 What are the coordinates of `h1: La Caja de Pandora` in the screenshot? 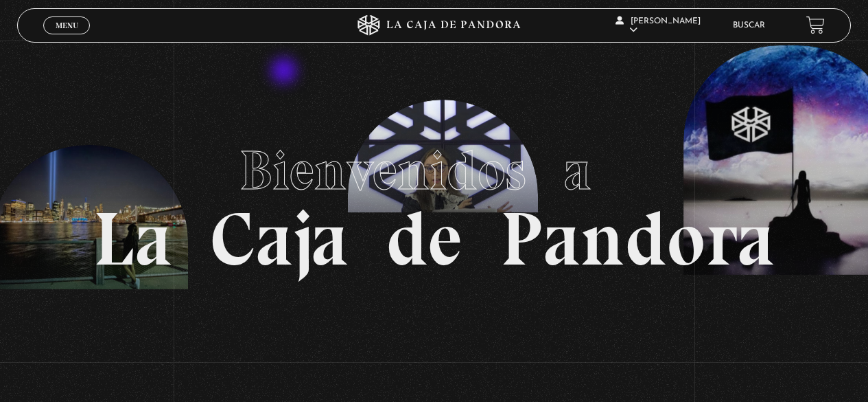 It's located at (434, 201).